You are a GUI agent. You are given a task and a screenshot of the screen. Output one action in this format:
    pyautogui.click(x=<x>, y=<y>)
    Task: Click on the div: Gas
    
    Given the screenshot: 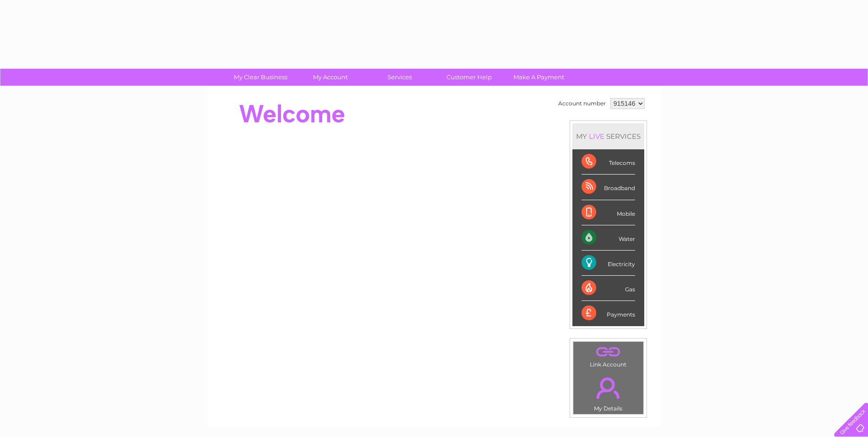 What is the action you would take?
    pyautogui.click(x=608, y=288)
    